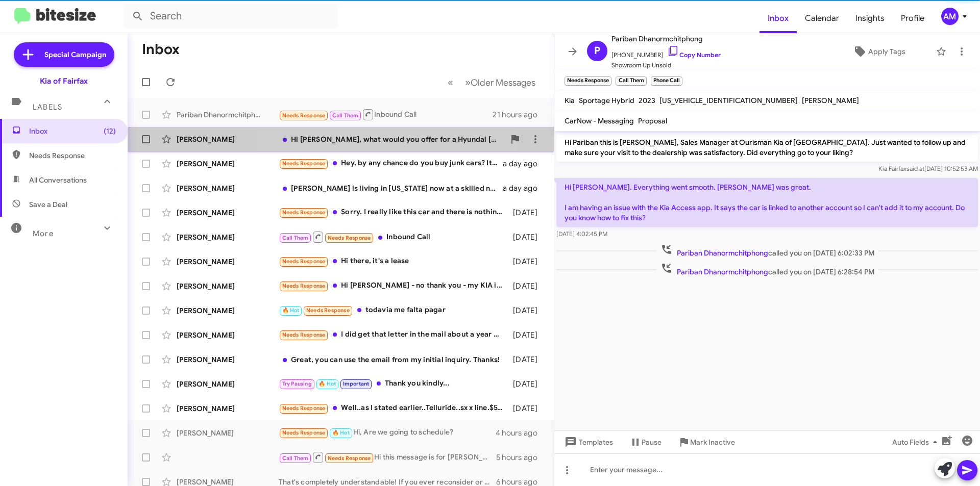 Image resolution: width=980 pixels, height=486 pixels. What do you see at coordinates (391, 163) in the screenshot?
I see `div: Hey, by any chance do you buy junk cars? It's a 2012 Ford Fiesta the mechanic said it has some el...` at bounding box center [391, 163].